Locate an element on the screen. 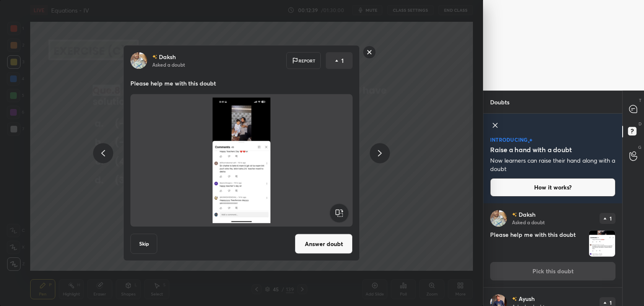 The width and height of the screenshot is (644, 306). p: Now learners can raise their hand along with a doubt is located at coordinates (553, 165).